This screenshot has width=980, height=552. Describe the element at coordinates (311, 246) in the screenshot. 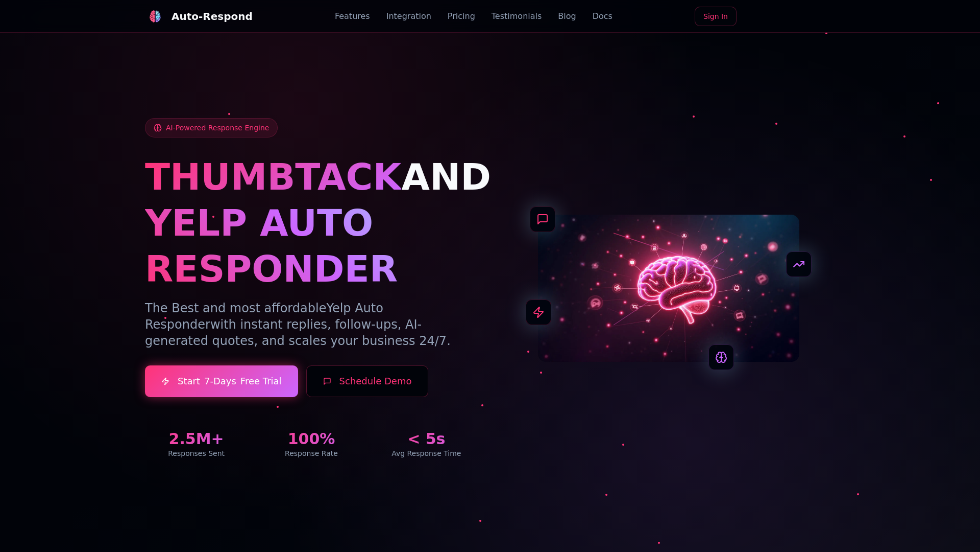

I see `h1: YELP AUTO RESPONDER` at that location.